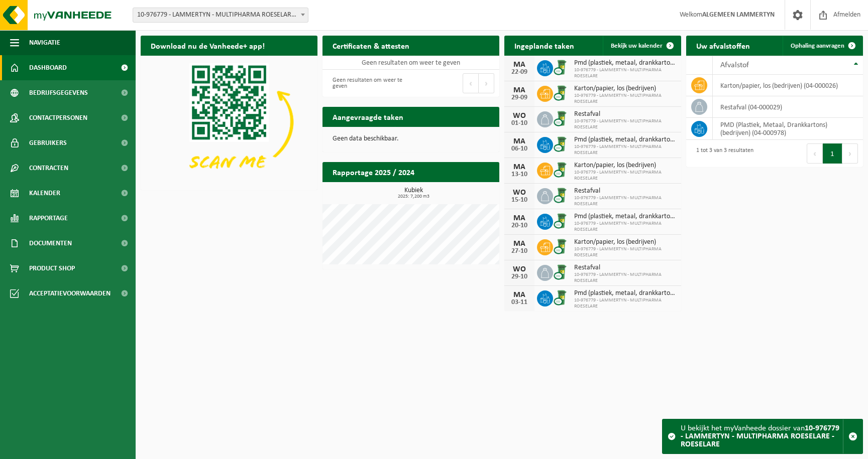 This screenshot has height=459, width=868. I want to click on h2: Download nu de Vanheede+ app!, so click(207, 45).